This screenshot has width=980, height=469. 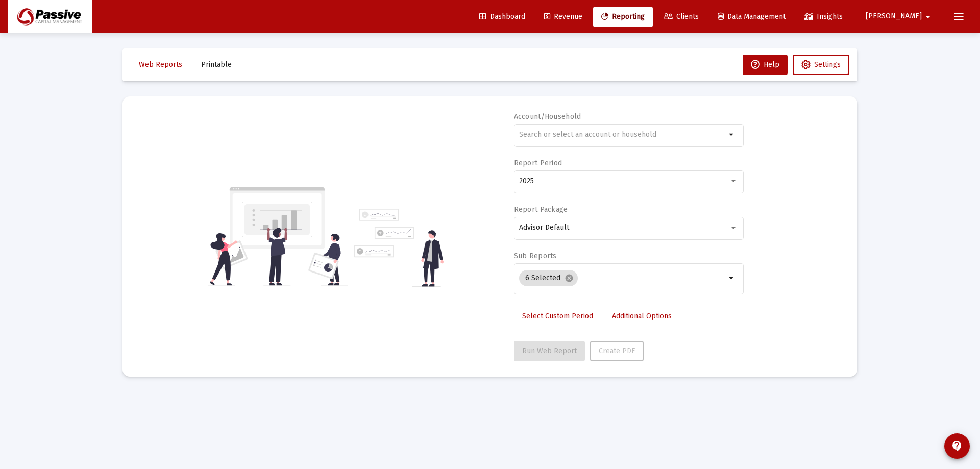 I want to click on button: Help, so click(x=765, y=65).